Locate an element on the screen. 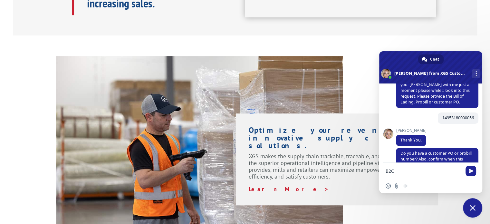  textarea: Compose your message... is located at coordinates (425, 171).